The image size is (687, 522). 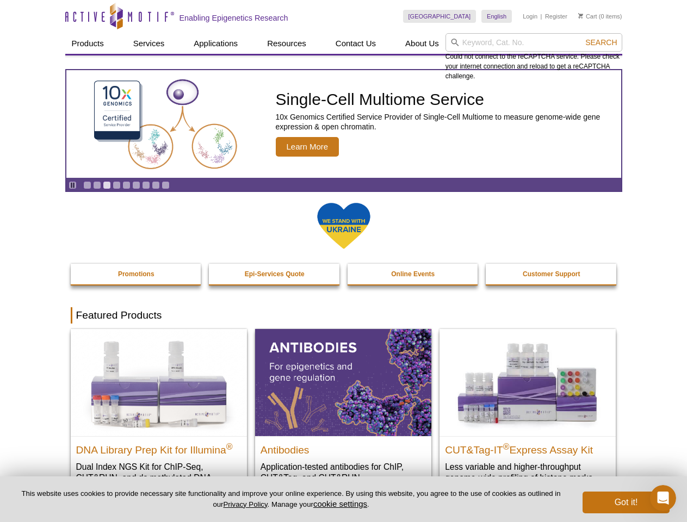 What do you see at coordinates (165, 185) in the screenshot?
I see `a: Go to slide 9` at bounding box center [165, 185].